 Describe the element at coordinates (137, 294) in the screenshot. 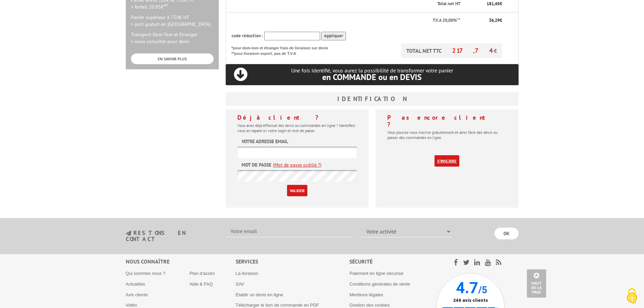

I see `a: Avis clients` at that location.